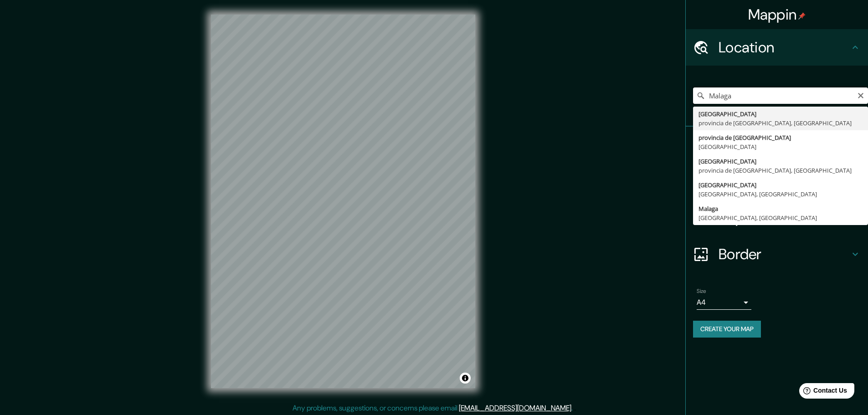 The image size is (868, 415). I want to click on img: pin-icon.png, so click(802, 16).